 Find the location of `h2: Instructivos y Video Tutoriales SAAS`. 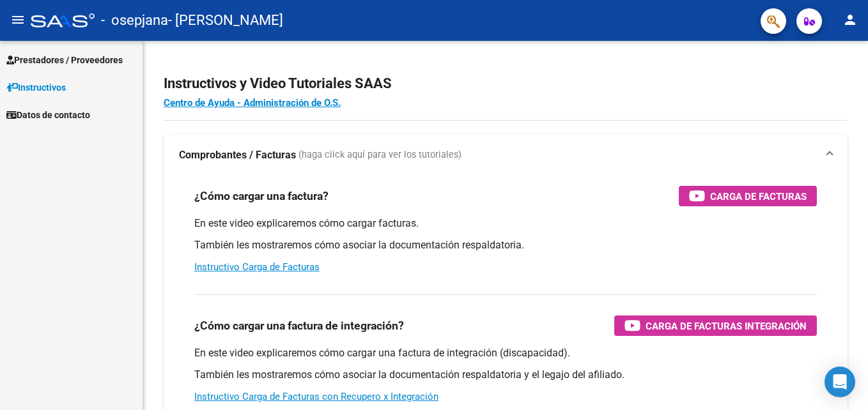

h2: Instructivos y Video Tutoriales SAAS is located at coordinates (505, 83).